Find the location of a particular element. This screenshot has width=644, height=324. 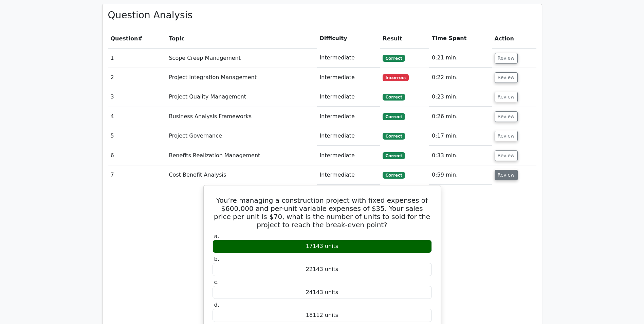

h3: Question Analysis is located at coordinates (322, 15).